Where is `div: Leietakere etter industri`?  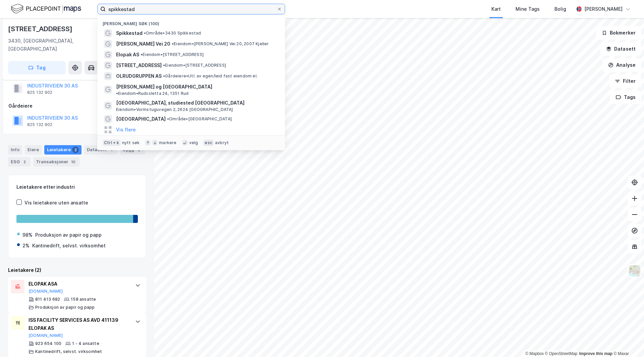 div: Leietakere etter industri is located at coordinates (77, 187).